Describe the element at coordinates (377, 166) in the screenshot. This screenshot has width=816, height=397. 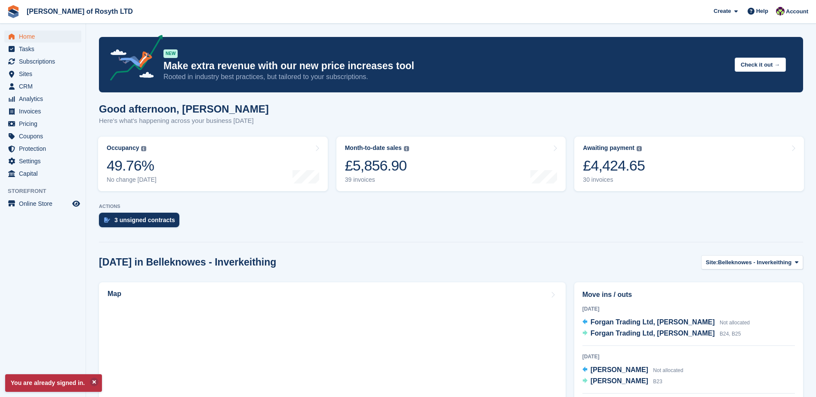
I see `div: £5,856.90` at that location.